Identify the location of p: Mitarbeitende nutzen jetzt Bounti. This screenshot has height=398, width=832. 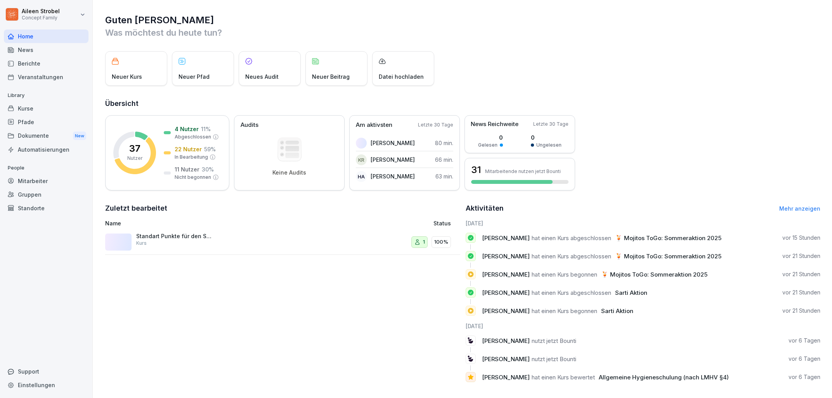
(523, 171).